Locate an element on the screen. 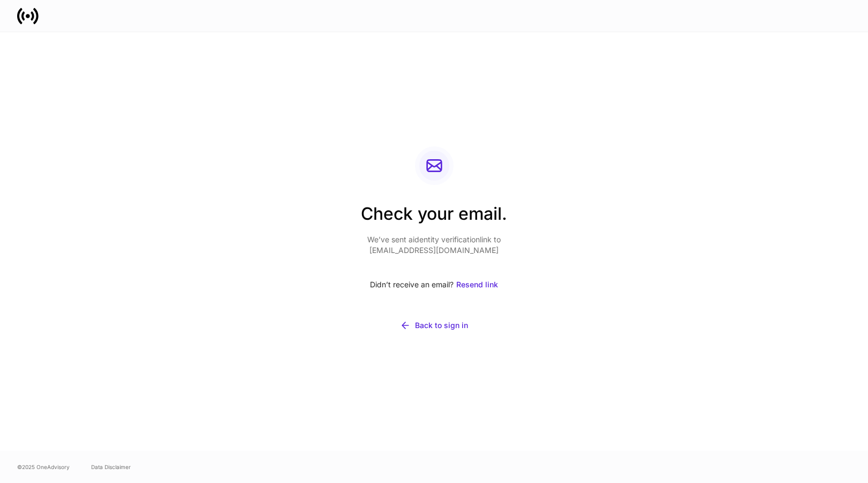 This screenshot has width=868, height=483. span: © 2025 OneAdvisory is located at coordinates (44, 467).